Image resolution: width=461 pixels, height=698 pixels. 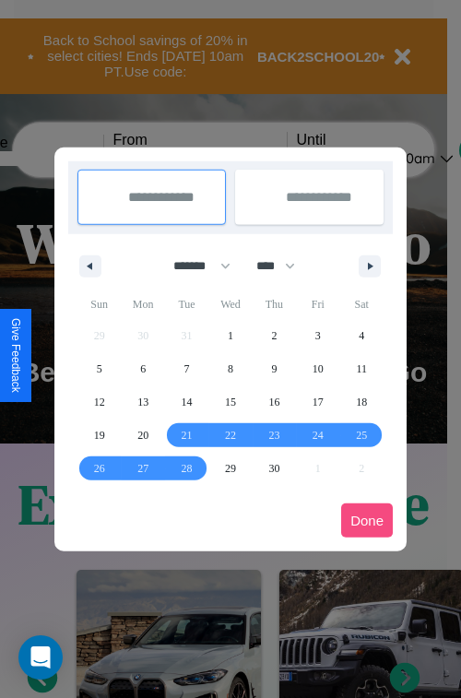 I want to click on span: 28, so click(x=187, y=469).